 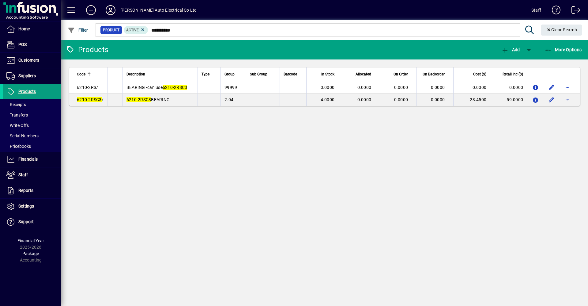 What do you see at coordinates (32, 146) in the screenshot?
I see `a: Pricebooks` at bounding box center [32, 146].